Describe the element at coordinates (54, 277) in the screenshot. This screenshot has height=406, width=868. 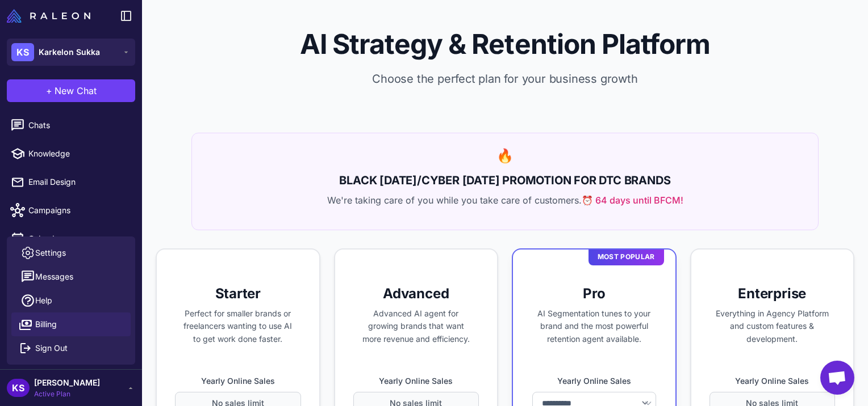
I see `span: Messages` at that location.